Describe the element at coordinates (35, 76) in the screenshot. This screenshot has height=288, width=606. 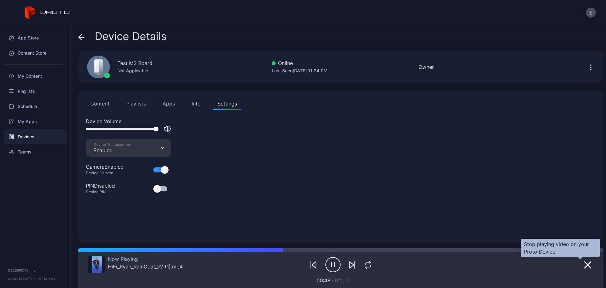
I see `div: My Content` at that location.